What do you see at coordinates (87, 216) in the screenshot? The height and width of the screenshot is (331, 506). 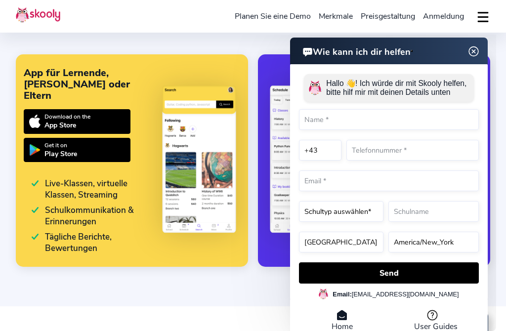 I see `div: Schulkommunikation & Erinnerungen` at bounding box center [87, 216].